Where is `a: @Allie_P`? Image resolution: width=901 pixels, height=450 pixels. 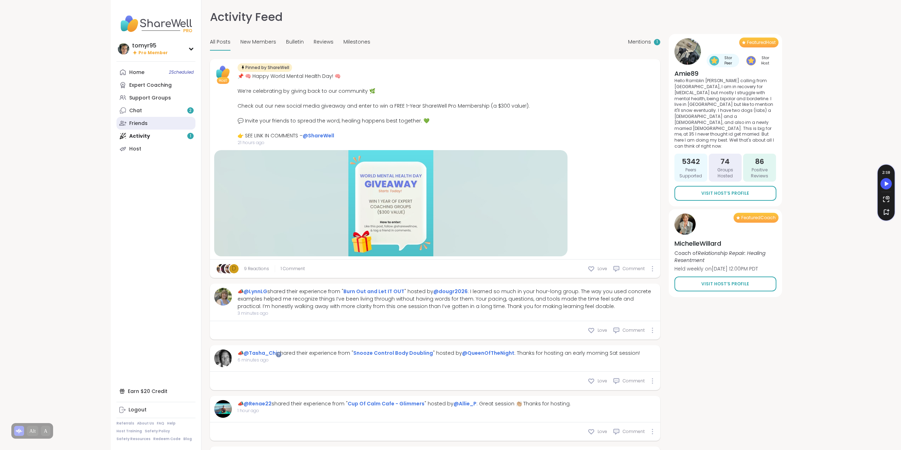 a: @Allie_P is located at coordinates (465, 404).